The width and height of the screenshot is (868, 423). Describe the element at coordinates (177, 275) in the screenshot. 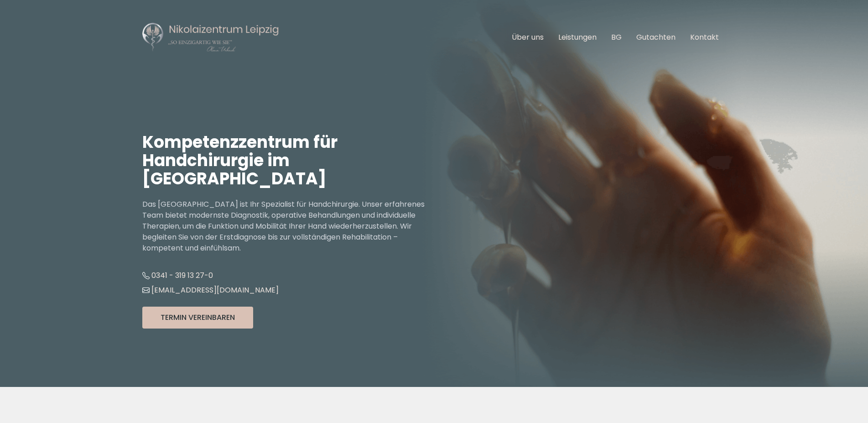

I see `a: 0341 - 319 13 27-0` at that location.